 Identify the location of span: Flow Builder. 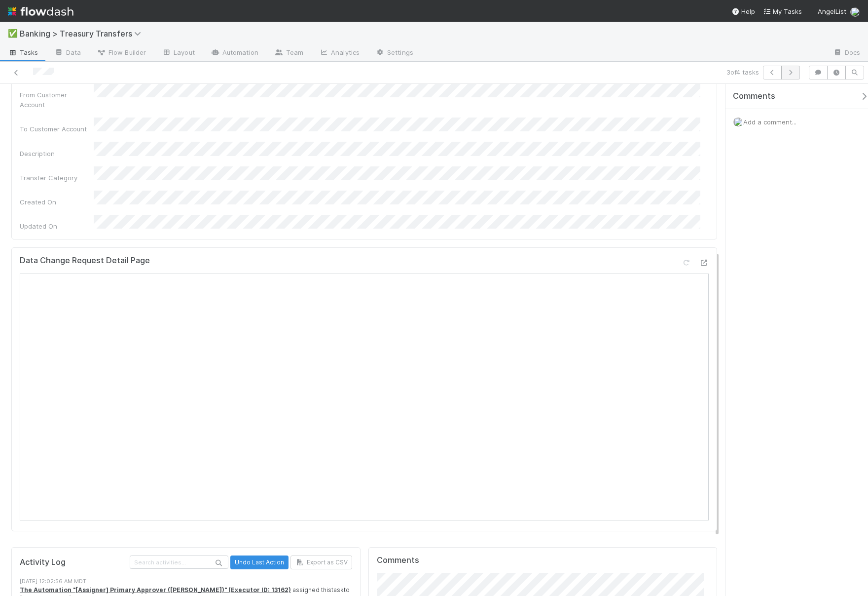
(121, 52).